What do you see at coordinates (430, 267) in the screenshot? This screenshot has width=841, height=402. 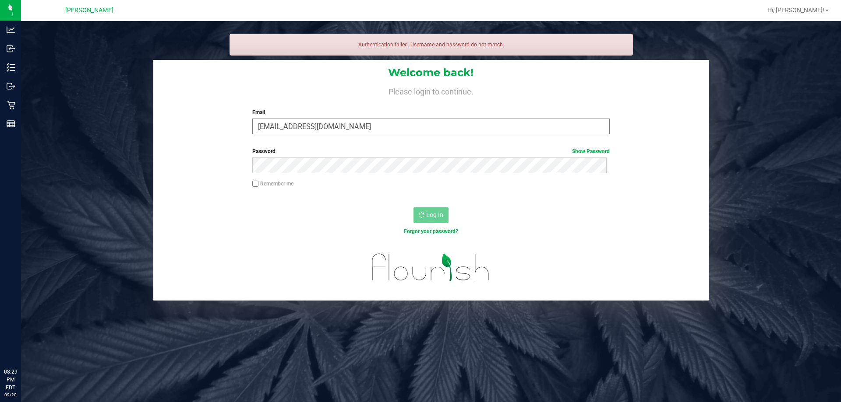 I see `img: flourish_logo.svg` at bounding box center [430, 267].